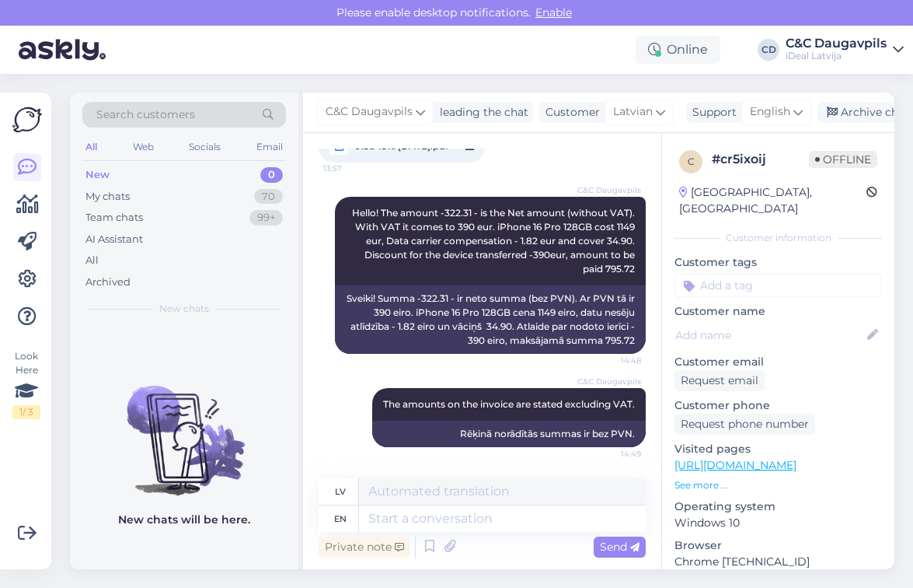  Describe the element at coordinates (619, 547) in the screenshot. I see `span: Send` at that location.